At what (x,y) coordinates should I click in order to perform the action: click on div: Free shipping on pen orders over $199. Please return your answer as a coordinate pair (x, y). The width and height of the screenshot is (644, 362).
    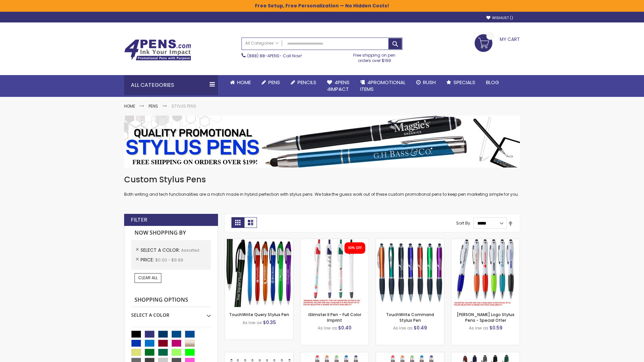
    Looking at the image, I should click on (374, 57).